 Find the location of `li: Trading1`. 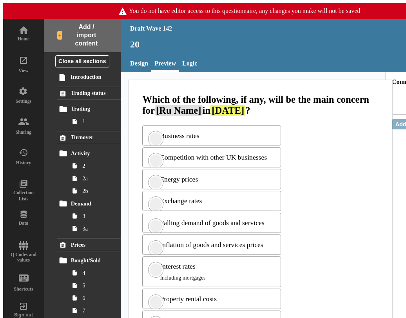

li: Trading1 is located at coordinates (91, 115).